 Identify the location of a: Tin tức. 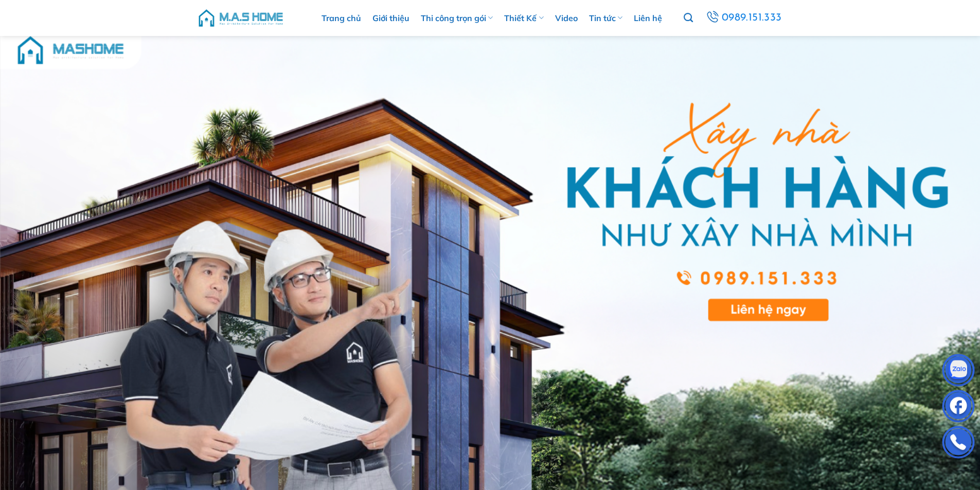
(606, 18).